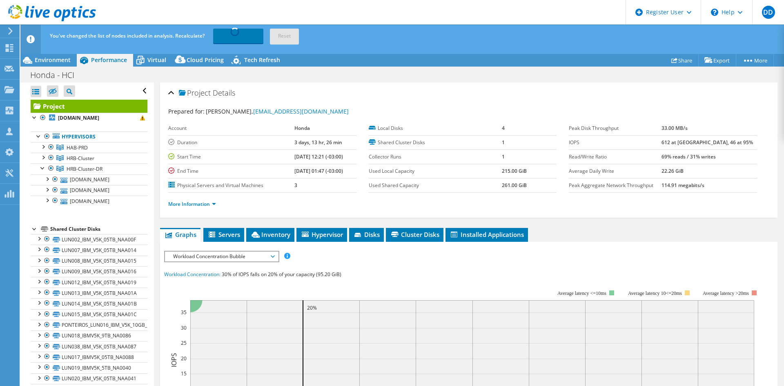  I want to click on span: Cluster Disks, so click(415, 235).